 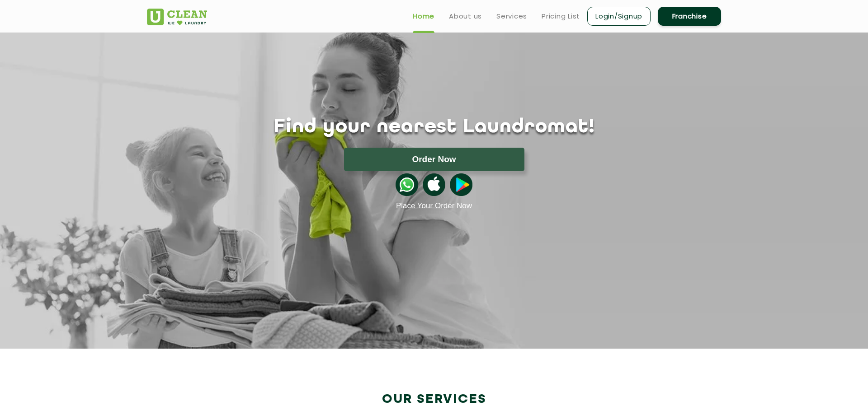 What do you see at coordinates (177, 17) in the screenshot?
I see `img: UClean Laundry and Dry Cleaning` at bounding box center [177, 17].